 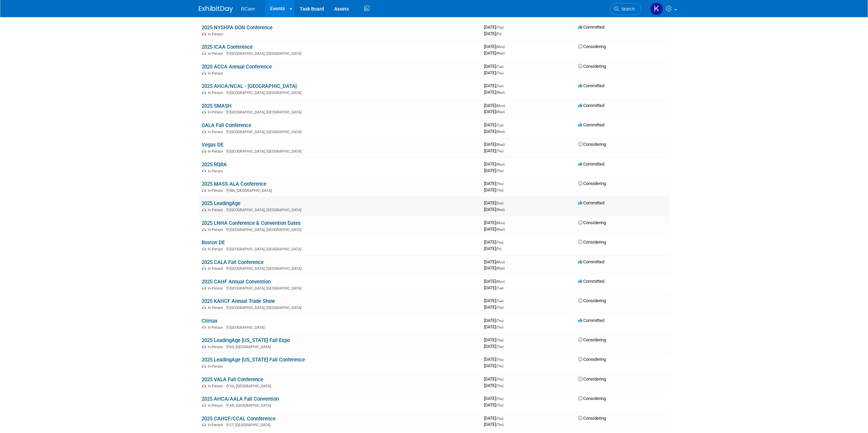 What do you see at coordinates (657, 9) in the screenshot?
I see `img: Khalen Ryberg` at bounding box center [657, 9].